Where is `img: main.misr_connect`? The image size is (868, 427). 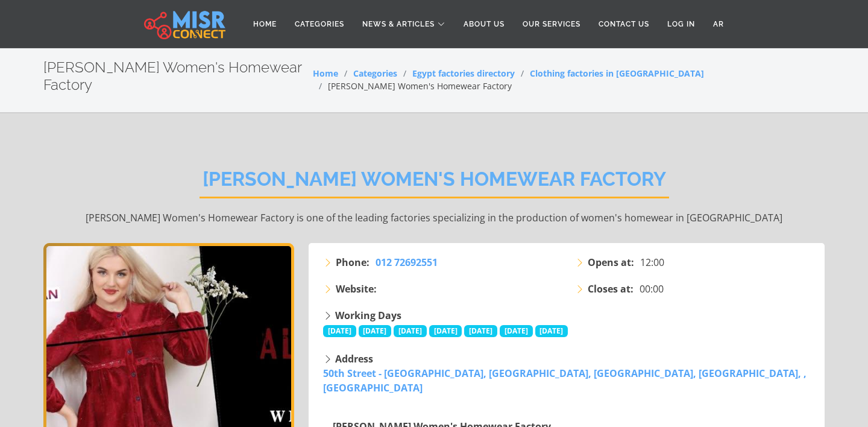
img: main.misr_connect is located at coordinates (185, 24).